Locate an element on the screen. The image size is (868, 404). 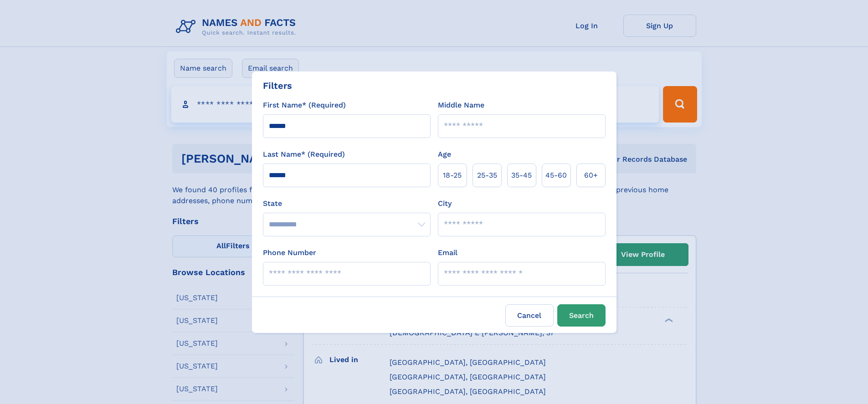
span: 25‑35 is located at coordinates (487, 175).